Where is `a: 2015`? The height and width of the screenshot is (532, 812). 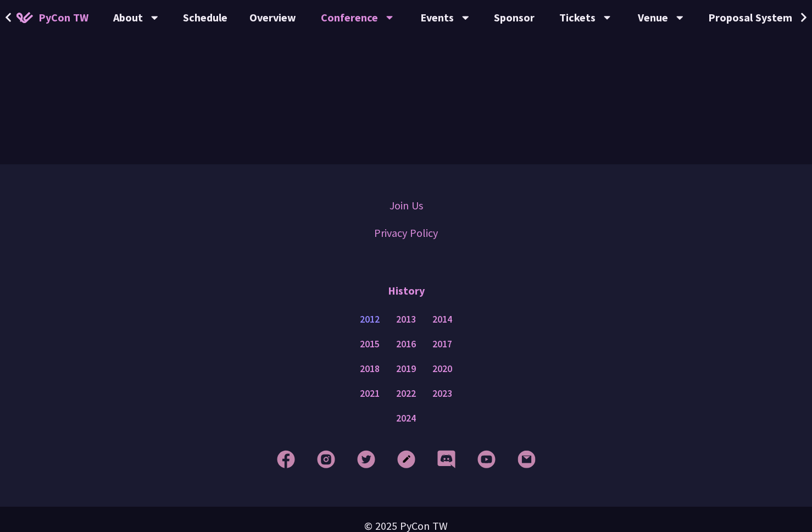
a: 2015 is located at coordinates (370, 344).